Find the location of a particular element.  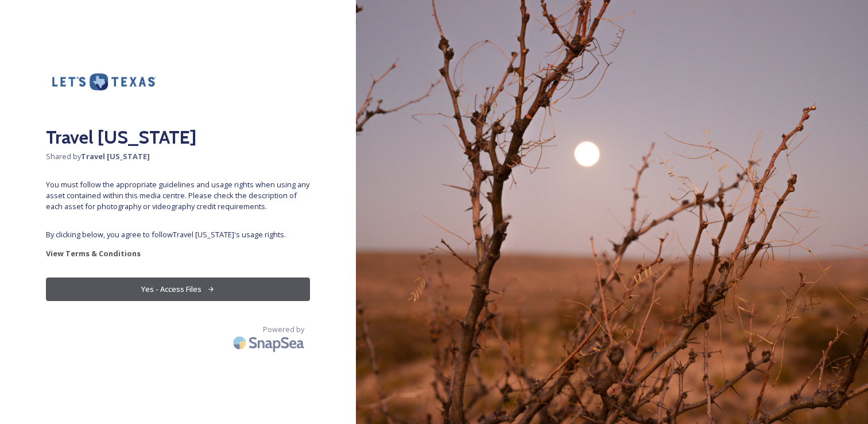

strong: View Terms & Conditions is located at coordinates (93, 253).